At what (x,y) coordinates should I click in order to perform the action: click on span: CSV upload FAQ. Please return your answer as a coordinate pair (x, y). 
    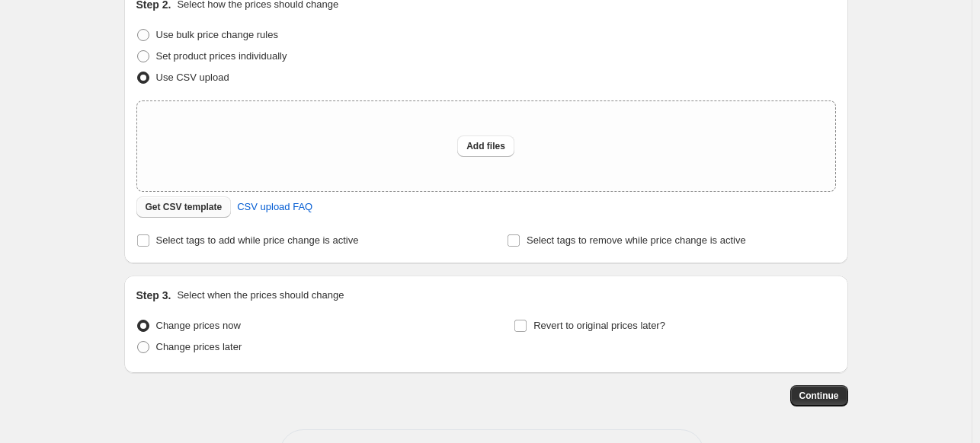
    Looking at the image, I should click on (275, 207).